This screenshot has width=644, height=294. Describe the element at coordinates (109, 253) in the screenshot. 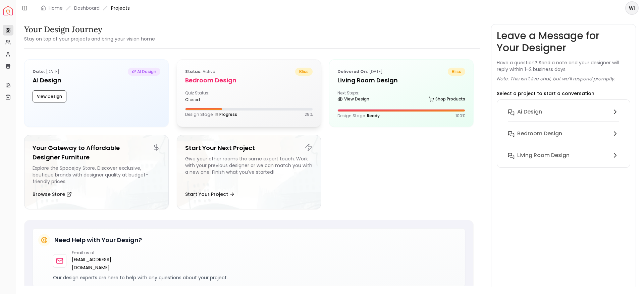

I see `p: Email us at` at that location.